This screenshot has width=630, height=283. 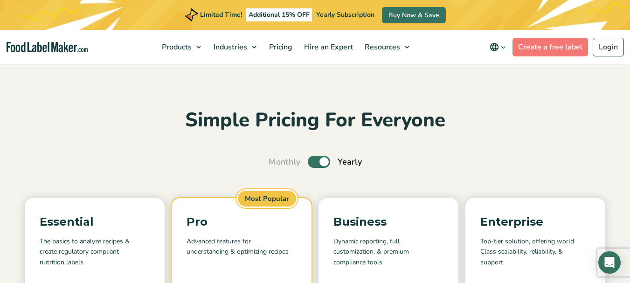 What do you see at coordinates (608, 47) in the screenshot?
I see `a: Login` at bounding box center [608, 47].